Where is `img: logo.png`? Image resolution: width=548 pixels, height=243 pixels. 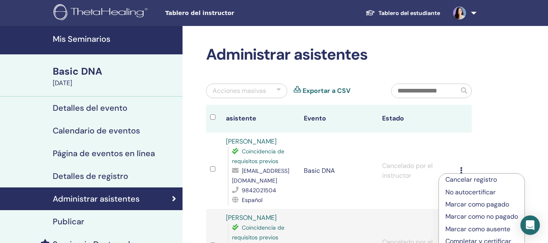
img: logo.png is located at coordinates (102, 13).